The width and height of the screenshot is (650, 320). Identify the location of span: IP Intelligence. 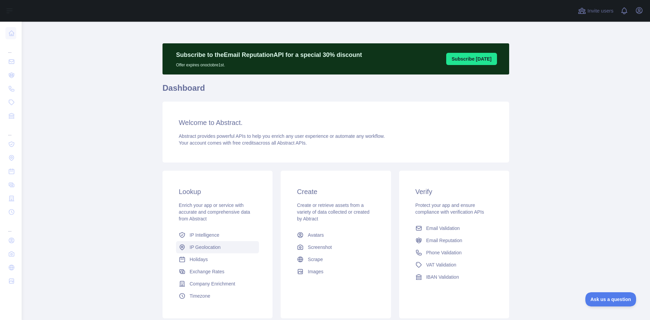
(205, 235).